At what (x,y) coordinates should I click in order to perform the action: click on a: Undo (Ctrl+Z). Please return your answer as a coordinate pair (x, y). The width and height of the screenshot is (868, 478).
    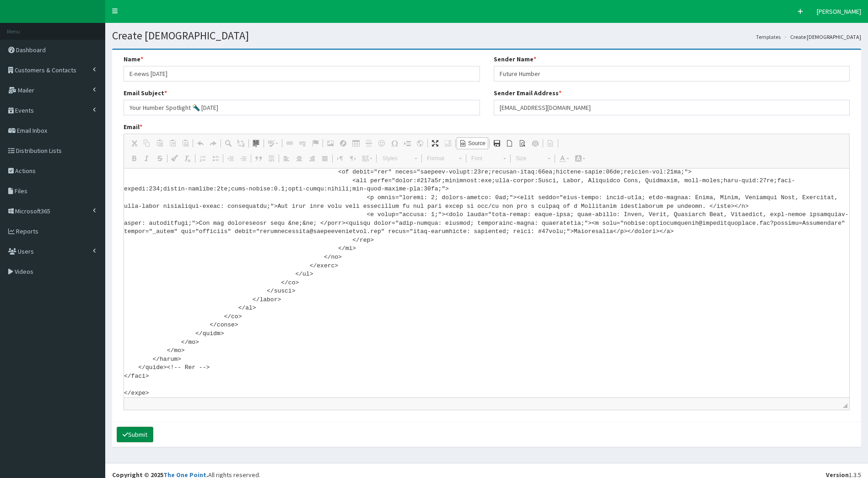
    Looking at the image, I should click on (201, 143).